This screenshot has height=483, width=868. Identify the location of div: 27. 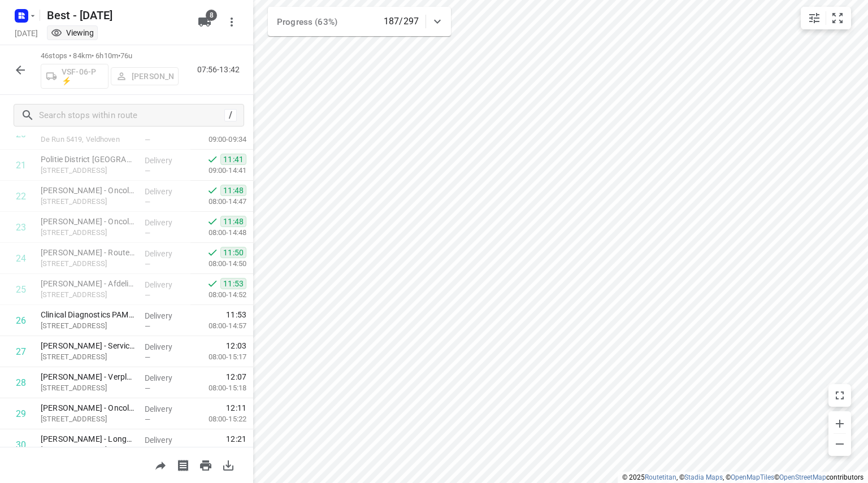
(21, 351).